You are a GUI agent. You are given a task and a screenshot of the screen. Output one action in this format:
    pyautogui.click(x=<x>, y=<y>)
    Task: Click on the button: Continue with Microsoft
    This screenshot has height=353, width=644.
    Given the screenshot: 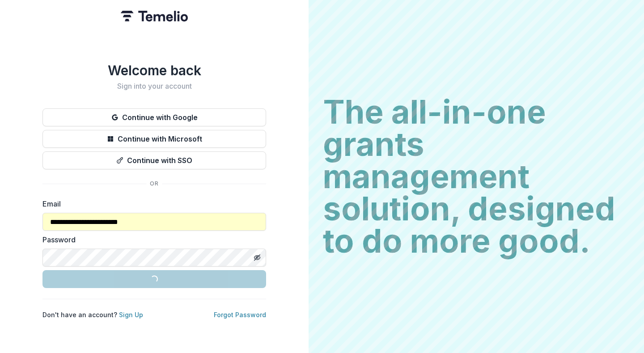 What is the action you would take?
    pyautogui.click(x=154, y=139)
    